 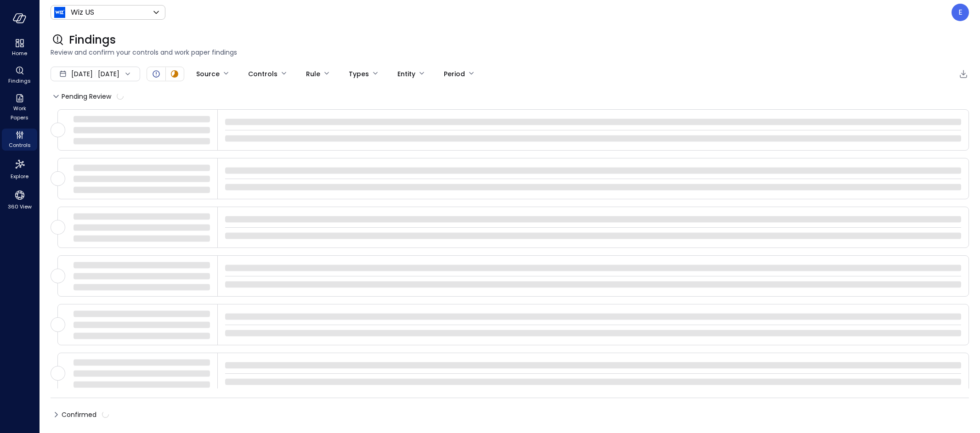 I want to click on div: Work Papers, so click(x=19, y=108).